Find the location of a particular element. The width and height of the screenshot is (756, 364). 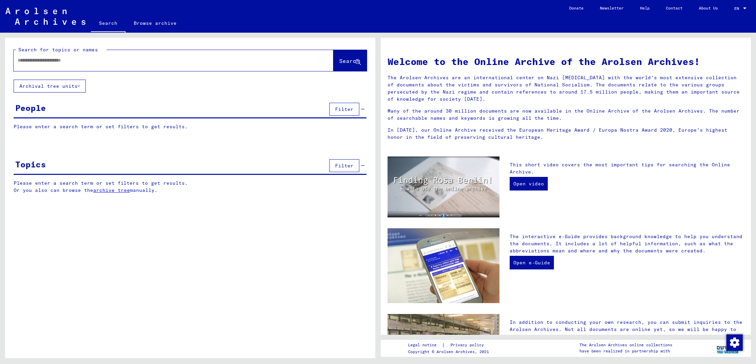

div: People is located at coordinates (31, 108).